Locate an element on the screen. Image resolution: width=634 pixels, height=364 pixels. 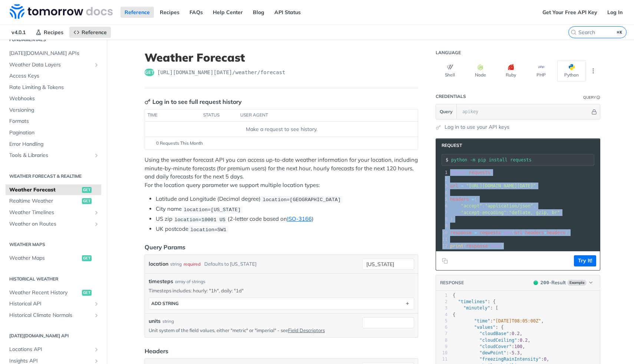
button: ADD string is located at coordinates (282, 304).